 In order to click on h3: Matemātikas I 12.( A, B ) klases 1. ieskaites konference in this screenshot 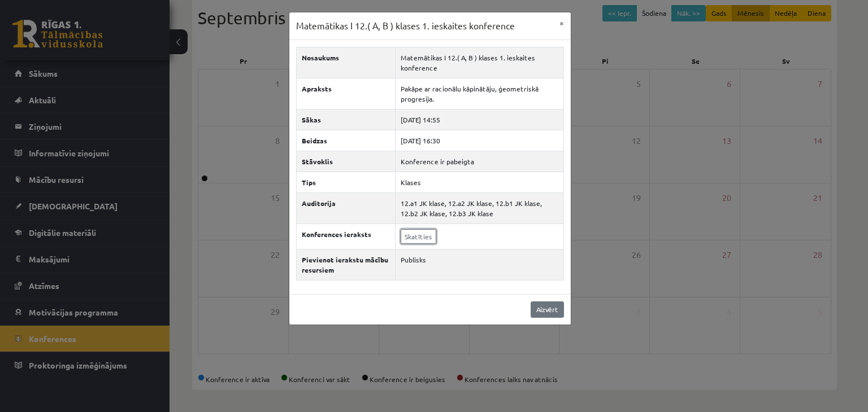, I will do `click(405, 26)`.